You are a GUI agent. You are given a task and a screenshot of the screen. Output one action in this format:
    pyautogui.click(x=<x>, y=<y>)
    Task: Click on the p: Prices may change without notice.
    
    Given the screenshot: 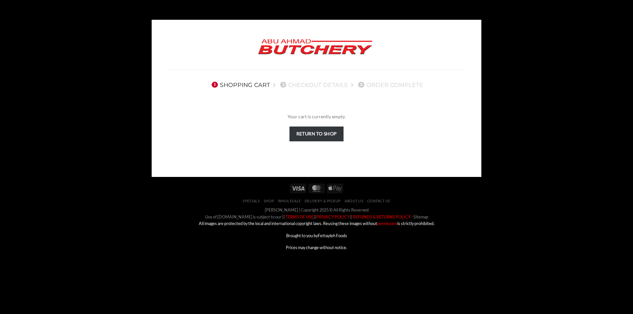 What is the action you would take?
    pyautogui.click(x=316, y=247)
    